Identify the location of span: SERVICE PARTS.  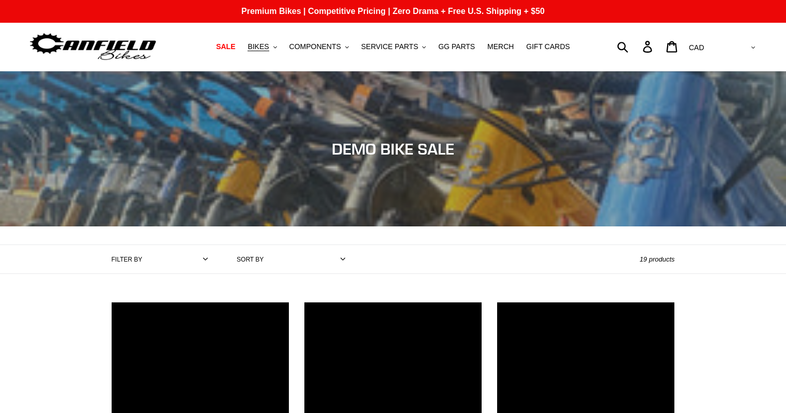
(390, 46).